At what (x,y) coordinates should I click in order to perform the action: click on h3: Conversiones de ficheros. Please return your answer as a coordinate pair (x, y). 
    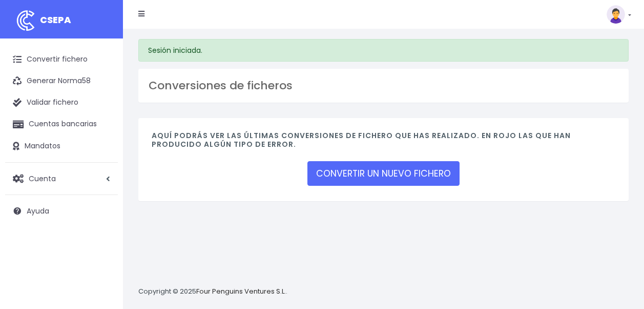
    Looking at the image, I should click on (383, 86).